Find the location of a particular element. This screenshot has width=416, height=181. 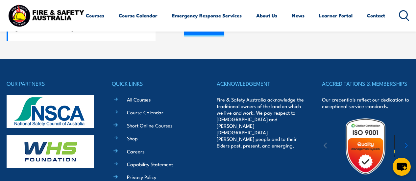

img: nsca-logo-footer is located at coordinates (50, 112).